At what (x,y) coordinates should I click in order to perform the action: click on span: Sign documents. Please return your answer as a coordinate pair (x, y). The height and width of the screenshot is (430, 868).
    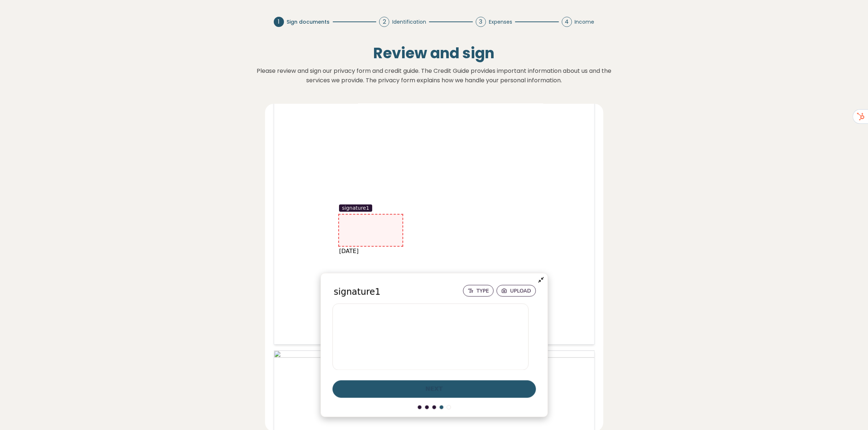
    Looking at the image, I should click on (308, 22).